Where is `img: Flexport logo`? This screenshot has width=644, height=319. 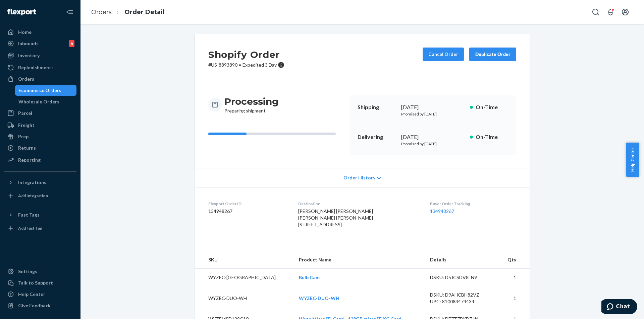
img: Flexport logo is located at coordinates (22, 12).